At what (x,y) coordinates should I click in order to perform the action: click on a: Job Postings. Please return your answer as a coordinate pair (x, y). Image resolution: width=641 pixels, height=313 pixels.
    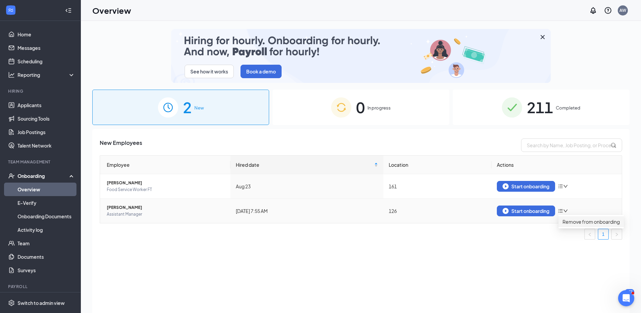
    Looking at the image, I should click on (46, 132).